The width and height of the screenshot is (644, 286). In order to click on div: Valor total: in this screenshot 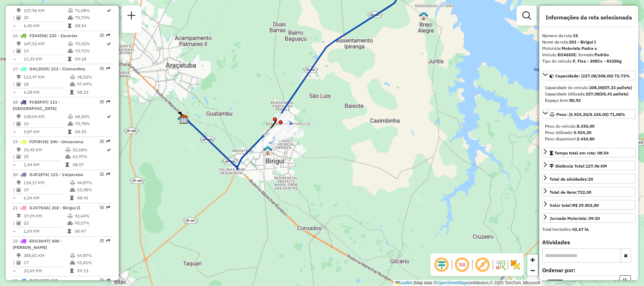, I will do `click(574, 205)`.